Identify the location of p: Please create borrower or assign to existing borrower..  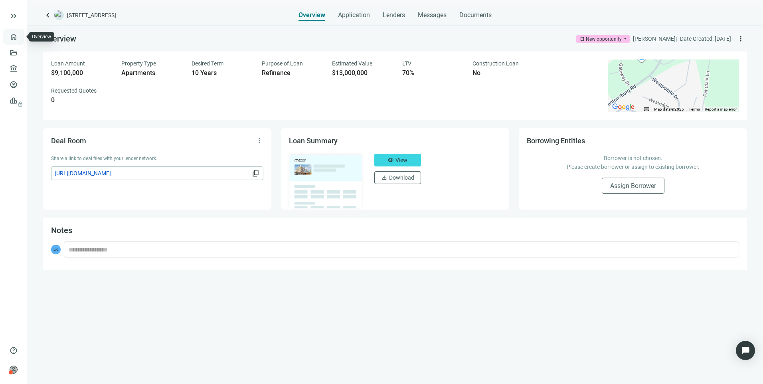
(633, 167).